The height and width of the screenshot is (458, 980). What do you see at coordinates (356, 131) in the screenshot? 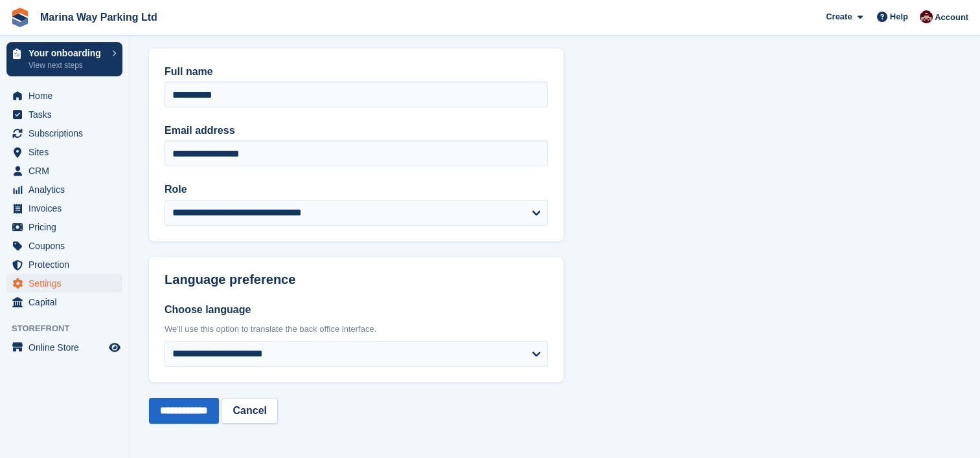
I see `label: Email address` at bounding box center [356, 131].